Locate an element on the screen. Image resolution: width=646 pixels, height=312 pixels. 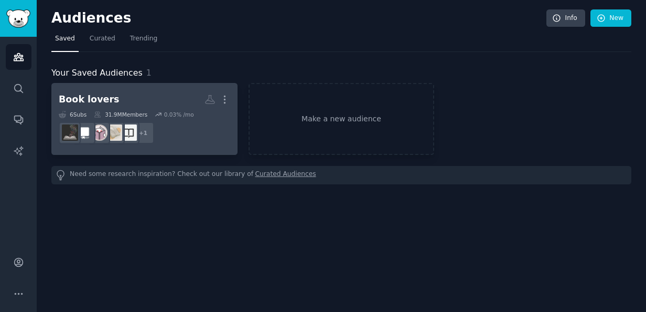
div: 0.03 % /mo is located at coordinates (179, 114).